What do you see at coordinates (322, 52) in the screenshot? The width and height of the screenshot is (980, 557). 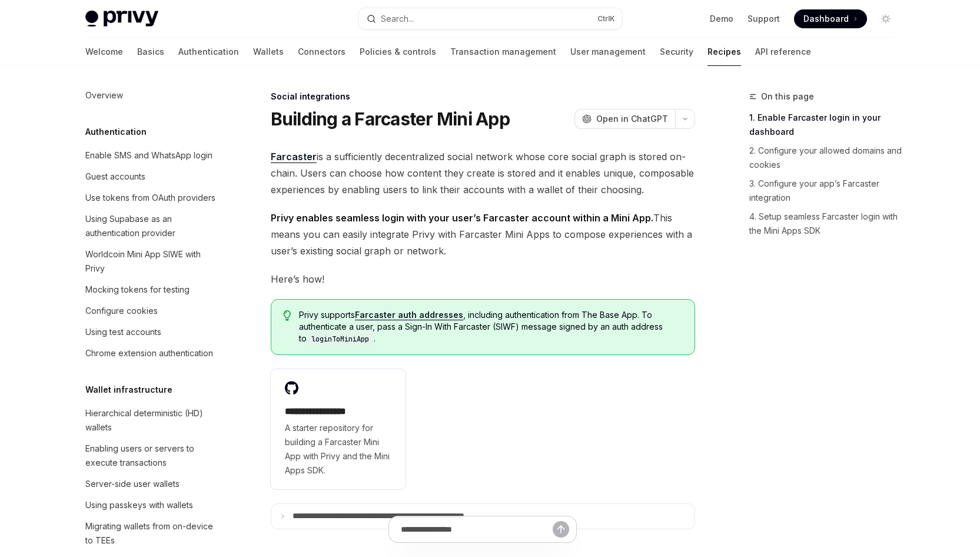 I see `a: Connectors` at bounding box center [322, 52].